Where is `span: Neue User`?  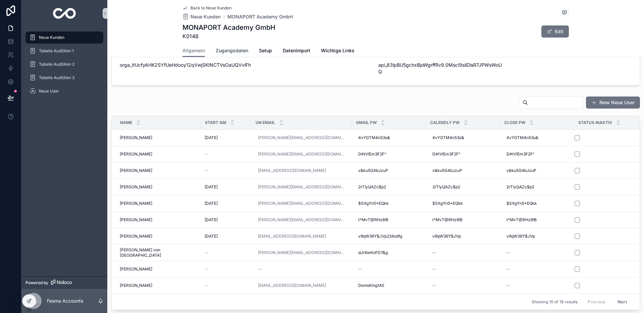 span: Neue User is located at coordinates (49, 91).